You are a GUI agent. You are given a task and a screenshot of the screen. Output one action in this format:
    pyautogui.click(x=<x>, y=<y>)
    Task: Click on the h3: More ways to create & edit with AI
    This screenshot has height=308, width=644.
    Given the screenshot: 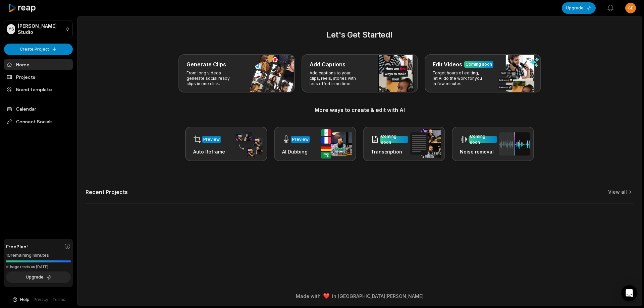 What is the action you would take?
    pyautogui.click(x=360, y=110)
    